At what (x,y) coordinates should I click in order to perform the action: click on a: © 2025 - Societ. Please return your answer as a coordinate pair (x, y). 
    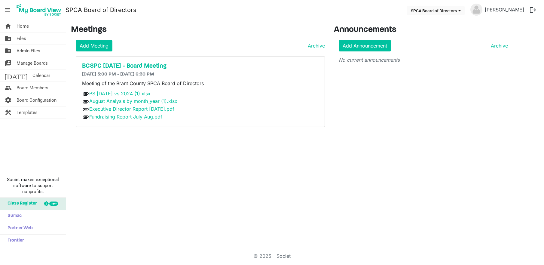
    Looking at the image, I should click on (272, 256).